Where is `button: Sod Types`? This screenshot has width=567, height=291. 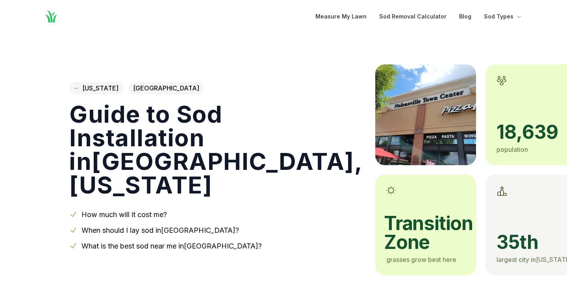
button: Sod Types is located at coordinates (503, 17).